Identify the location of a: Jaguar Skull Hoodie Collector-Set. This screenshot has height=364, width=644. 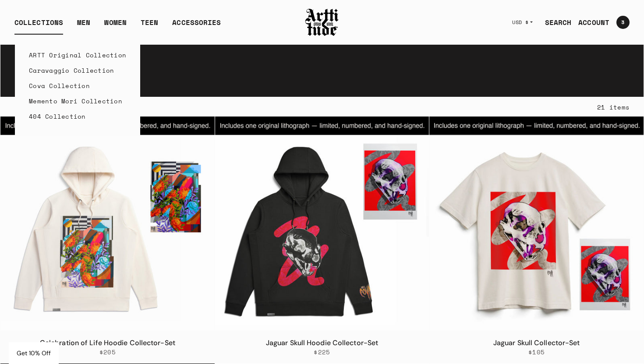
(322, 342).